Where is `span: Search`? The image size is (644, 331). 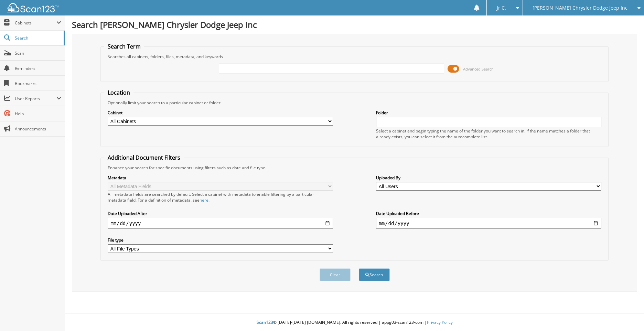 span: Search is located at coordinates (37, 38).